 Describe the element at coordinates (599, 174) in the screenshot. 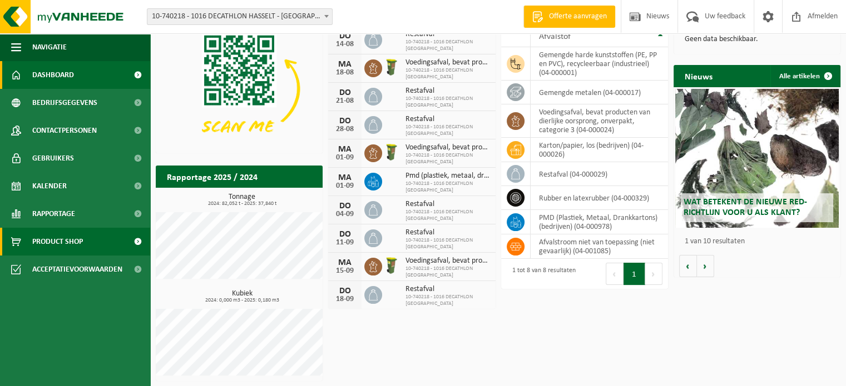

I see `td: restafval (04-000029)` at that location.